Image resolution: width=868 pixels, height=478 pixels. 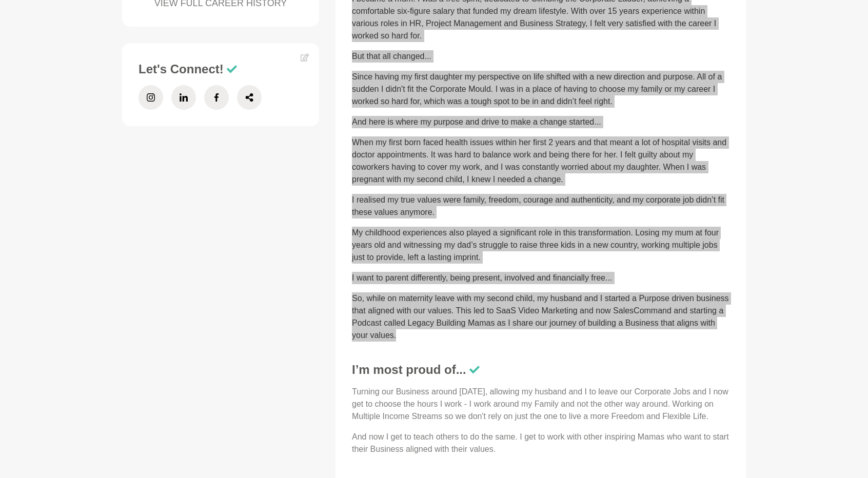 What do you see at coordinates (541, 89) in the screenshot?
I see `p: Since having my first daughter my perspective on life shifted with a new direction and purpose. A...` at bounding box center [541, 89].